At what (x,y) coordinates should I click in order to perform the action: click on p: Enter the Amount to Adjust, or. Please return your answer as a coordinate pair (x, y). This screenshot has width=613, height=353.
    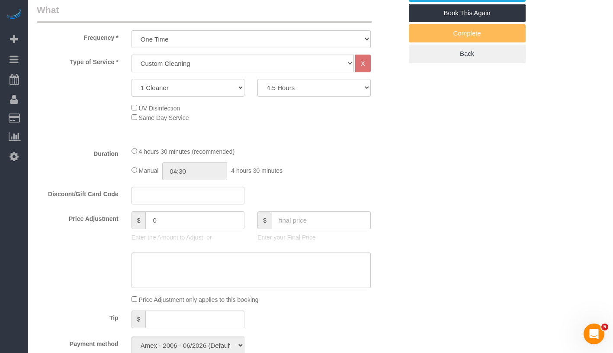
    Looking at the image, I should click on (188, 237).